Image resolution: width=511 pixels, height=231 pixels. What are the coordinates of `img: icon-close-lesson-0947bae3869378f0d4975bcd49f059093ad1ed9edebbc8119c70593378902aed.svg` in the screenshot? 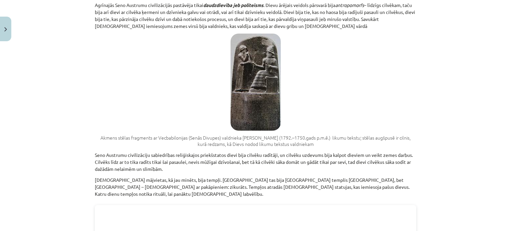 It's located at (6, 29).